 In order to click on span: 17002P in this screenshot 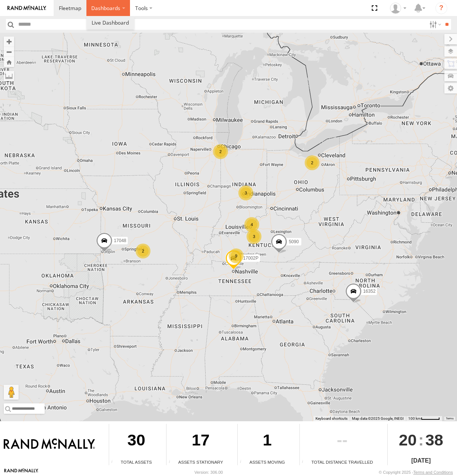, I will do `click(250, 258)`.